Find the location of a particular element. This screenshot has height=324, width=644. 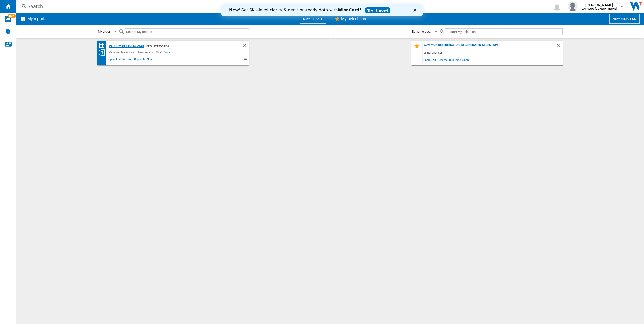

span: More is located at coordinates (167, 52).